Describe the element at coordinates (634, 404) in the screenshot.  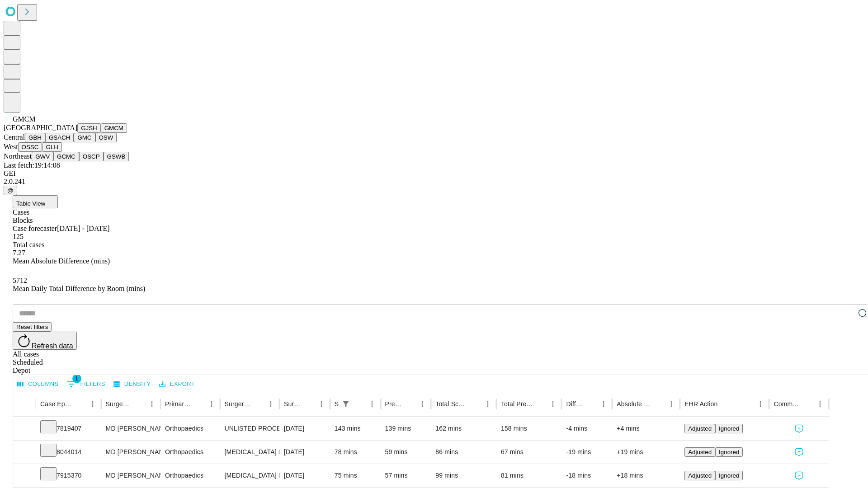
I see `div: Absolute Difference` at that location.